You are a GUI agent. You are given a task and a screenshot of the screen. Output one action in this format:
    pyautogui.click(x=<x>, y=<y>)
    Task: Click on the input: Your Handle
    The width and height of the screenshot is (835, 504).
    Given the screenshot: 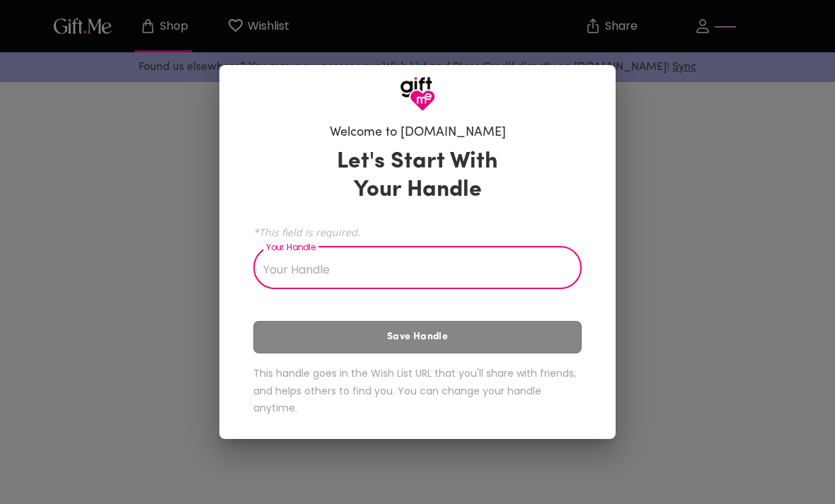 What is the action you would take?
    pyautogui.click(x=410, y=269)
    